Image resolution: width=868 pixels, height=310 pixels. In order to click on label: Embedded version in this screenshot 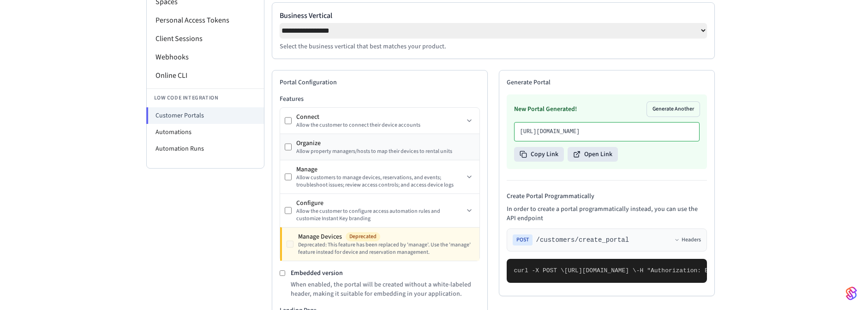, I will do `click(316, 273)`.